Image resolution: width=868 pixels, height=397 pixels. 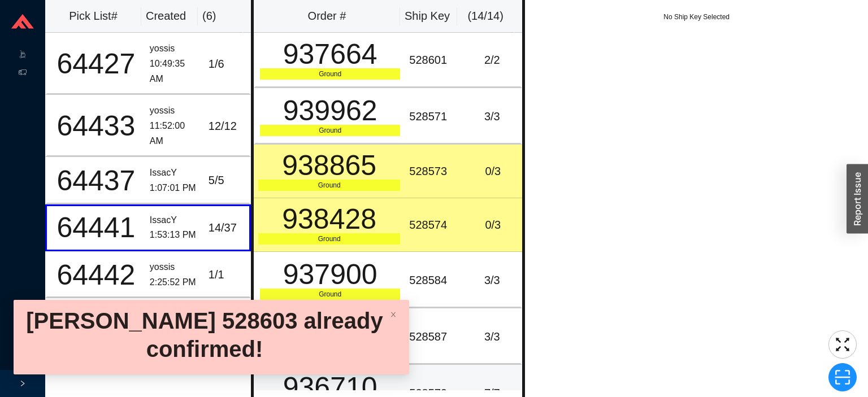 What do you see at coordinates (227, 275) in the screenshot?
I see `div: 1 / 1` at bounding box center [227, 275].